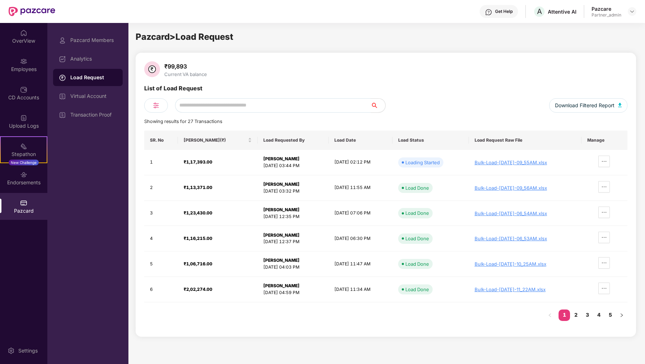 This screenshot has width=645, height=364. I want to click on li: 1, so click(565, 315).